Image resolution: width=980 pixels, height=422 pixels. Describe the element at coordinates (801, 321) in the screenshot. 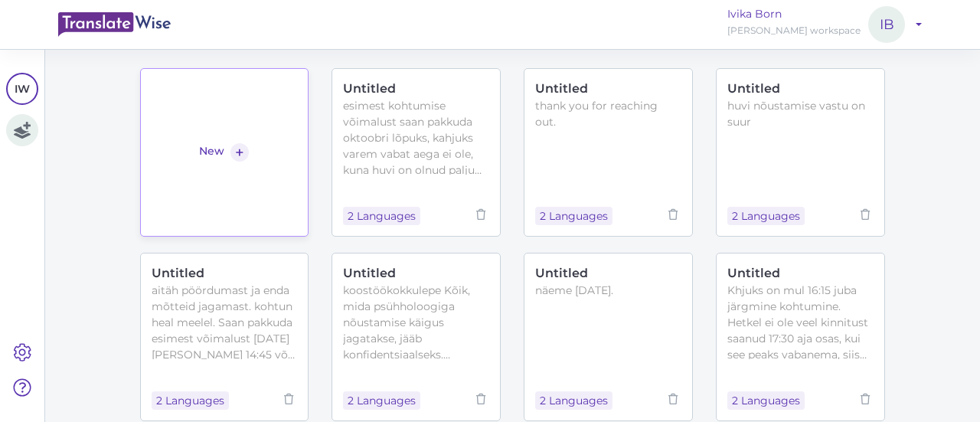

I see `div: Khjuks on mul 16:15 juba järgmine kohtumine. Hetkel ei ole veel kinnitust saanud 17:30 aja osas, ...` at that location.